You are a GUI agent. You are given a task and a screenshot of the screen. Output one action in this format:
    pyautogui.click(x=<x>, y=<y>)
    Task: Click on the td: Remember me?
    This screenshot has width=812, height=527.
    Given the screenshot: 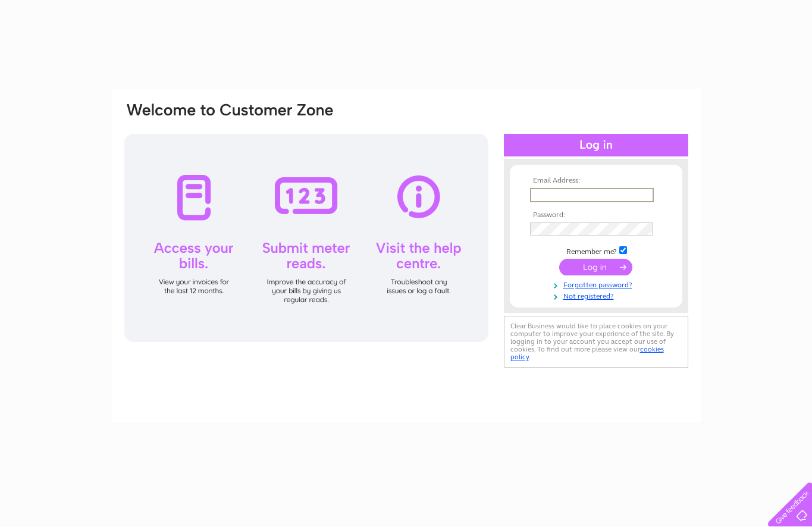 What is the action you would take?
    pyautogui.click(x=596, y=251)
    